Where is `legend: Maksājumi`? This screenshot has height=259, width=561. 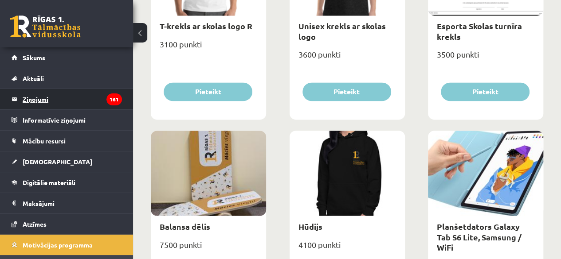 legend: Maksājumi is located at coordinates (72, 203).